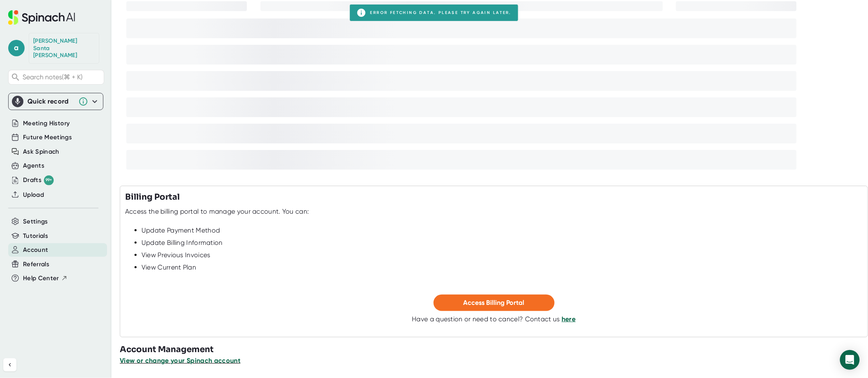 The image size is (868, 378). What do you see at coordinates (41, 152) in the screenshot?
I see `span: Ask Spinach` at bounding box center [41, 152].